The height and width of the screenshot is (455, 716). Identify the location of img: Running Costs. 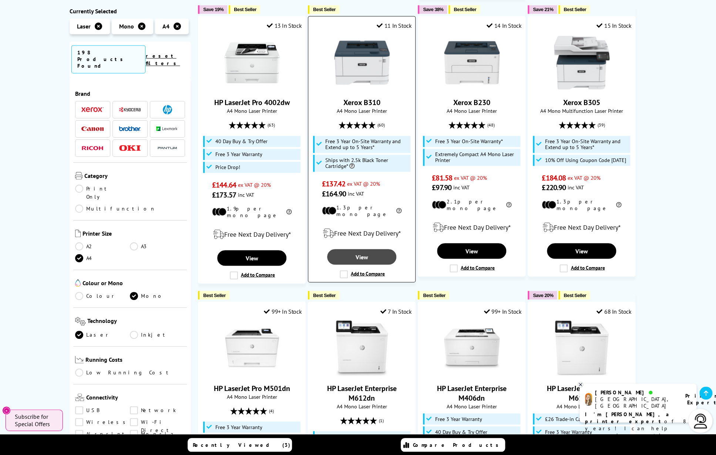
(80, 360).